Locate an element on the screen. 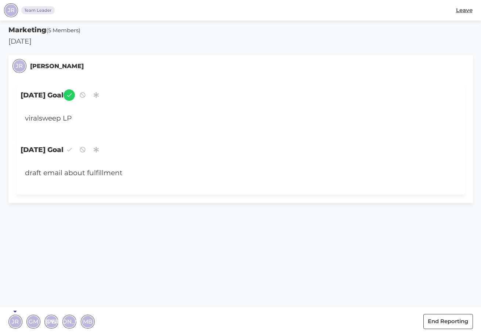  span: MB is located at coordinates (87, 322).